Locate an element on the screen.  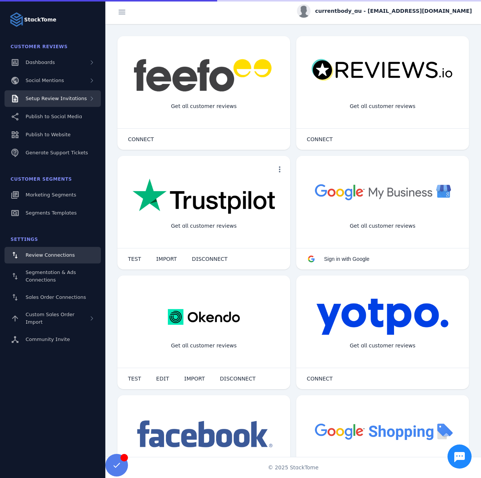
a: Review Connections is located at coordinates (53, 255).